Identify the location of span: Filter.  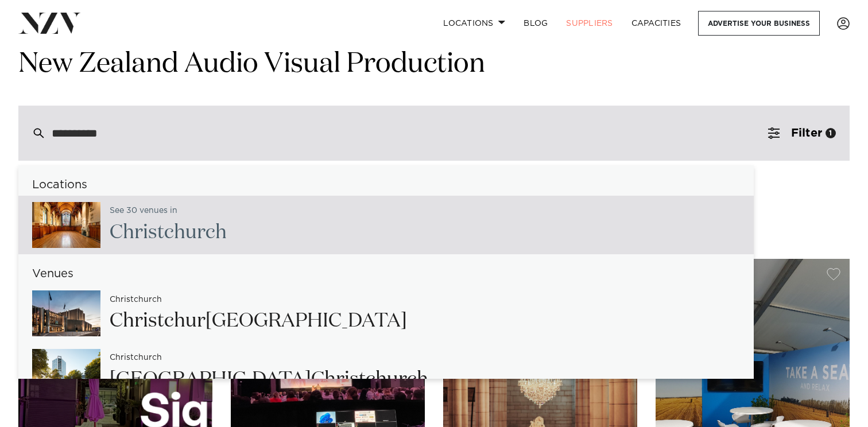
(806, 133).